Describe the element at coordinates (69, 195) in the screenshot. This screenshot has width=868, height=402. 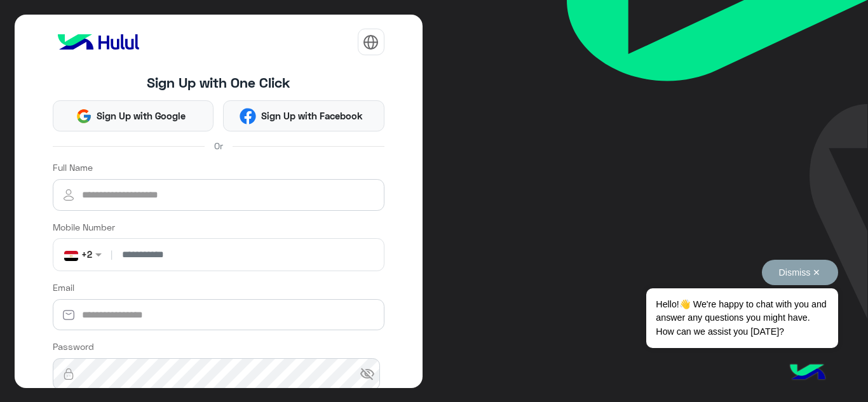
I see `img: user` at that location.